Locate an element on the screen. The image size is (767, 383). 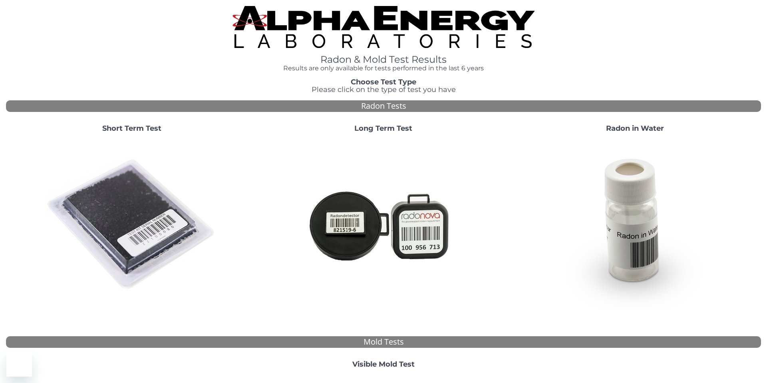
img: RadoninWater.jpg is located at coordinates (635, 225).